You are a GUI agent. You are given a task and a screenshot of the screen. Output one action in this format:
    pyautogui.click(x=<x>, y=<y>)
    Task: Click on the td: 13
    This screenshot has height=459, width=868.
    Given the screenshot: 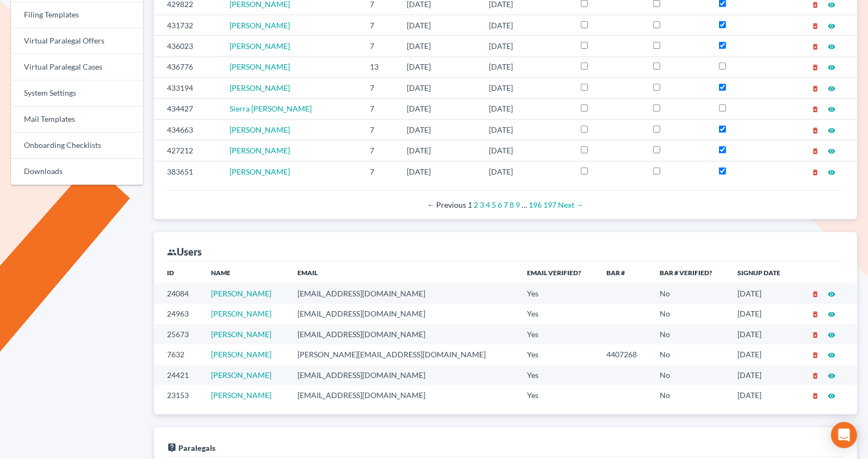 What is the action you would take?
    pyautogui.click(x=380, y=67)
    